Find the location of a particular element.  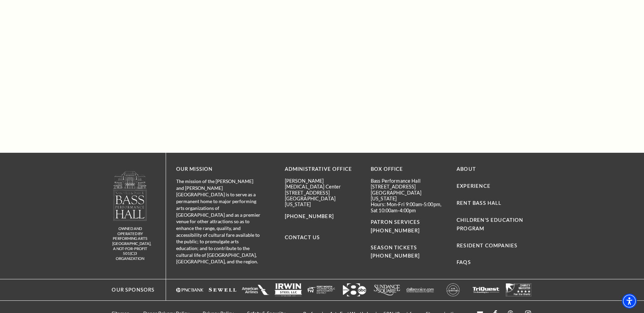

img: Logo featuring the number "8" with an arrow and "abc" in a modern design. is located at coordinates (355, 290).